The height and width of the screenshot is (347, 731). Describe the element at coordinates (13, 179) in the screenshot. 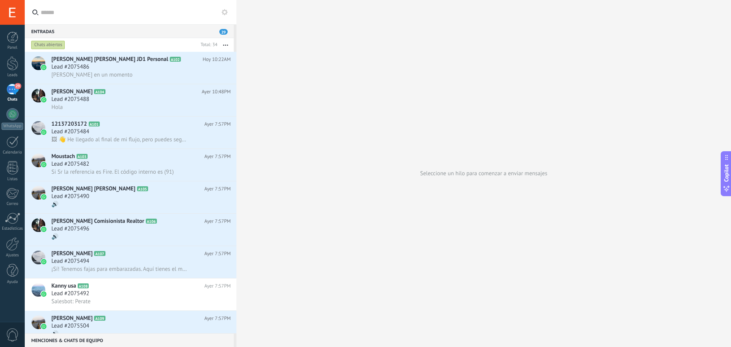

I see `div: Listas` at that location.